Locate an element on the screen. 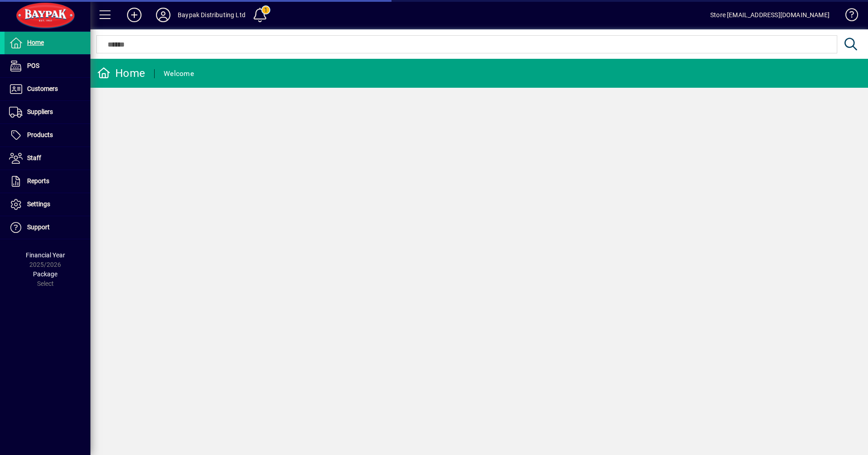 The width and height of the screenshot is (868, 455). a: Reports is located at coordinates (48, 182).